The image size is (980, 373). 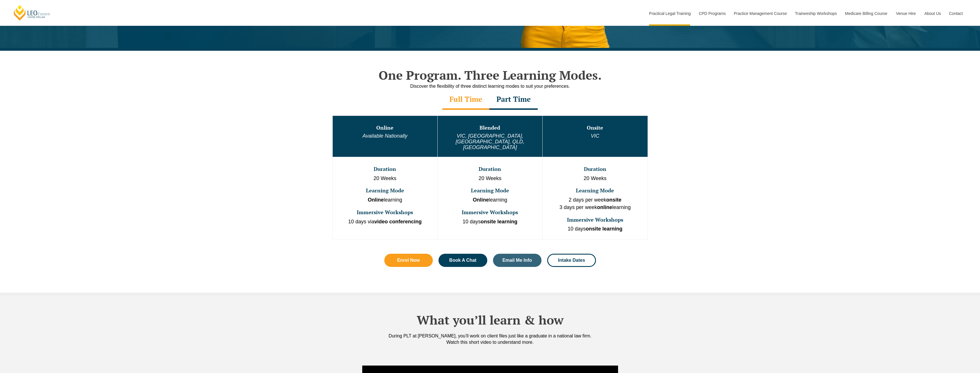 What do you see at coordinates (595, 136) in the screenshot?
I see `em: VIC` at bounding box center [595, 136].